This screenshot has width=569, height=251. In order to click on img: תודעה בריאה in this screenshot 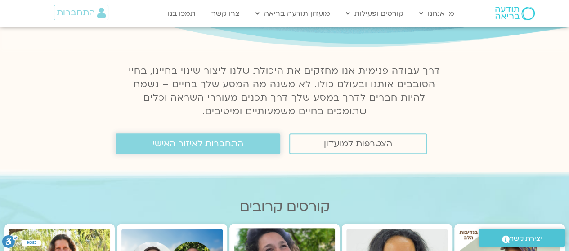, I will do `click(515, 13)`.